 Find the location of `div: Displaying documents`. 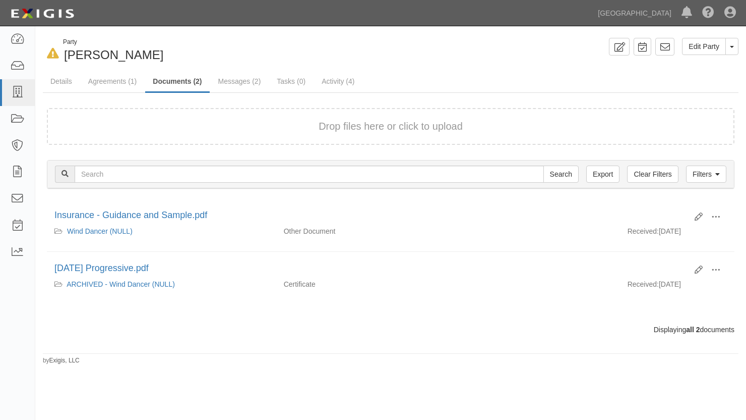

div: Displaying documents is located at coordinates (391, 329).